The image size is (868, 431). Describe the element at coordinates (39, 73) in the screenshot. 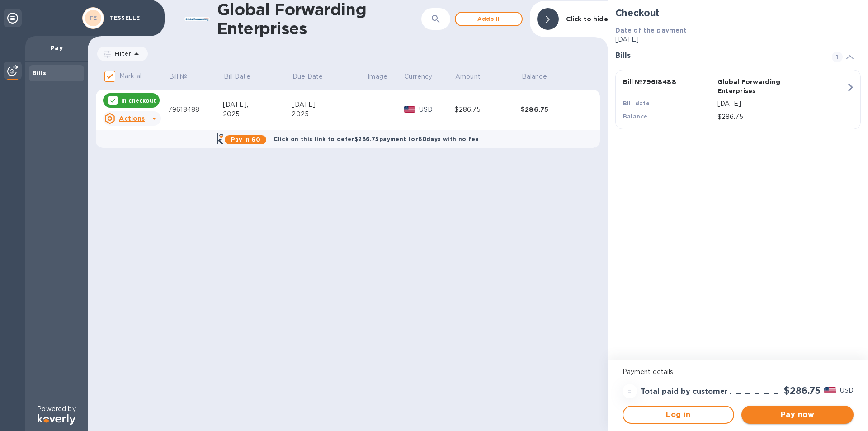

I see `b: Bills` at that location.